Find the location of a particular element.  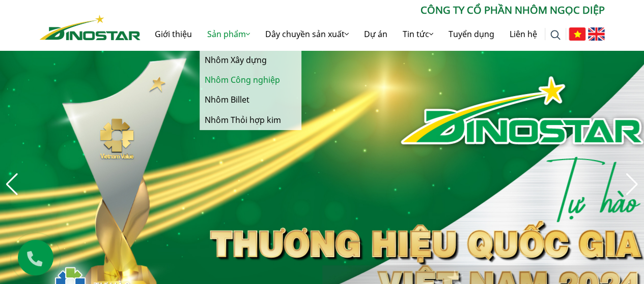

a: Liên hệ is located at coordinates (524, 34).